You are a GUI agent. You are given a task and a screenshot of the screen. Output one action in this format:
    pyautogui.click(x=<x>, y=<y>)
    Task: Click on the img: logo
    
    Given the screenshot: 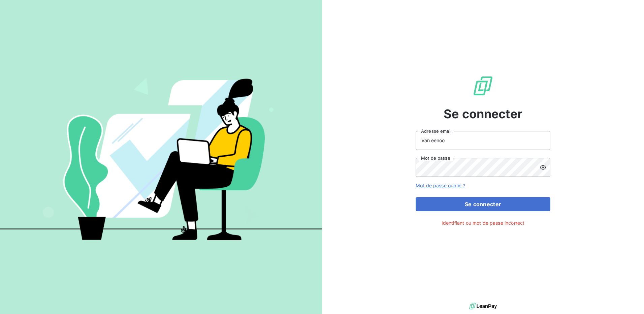 What is the action you would take?
    pyautogui.click(x=483, y=306)
    